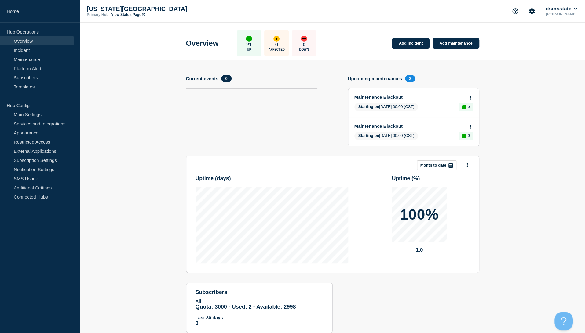 Image resolution: width=585 pixels, height=333 pixels. What do you see at coordinates (259, 318) in the screenshot?
I see `p: Last 30 days` at bounding box center [259, 318].